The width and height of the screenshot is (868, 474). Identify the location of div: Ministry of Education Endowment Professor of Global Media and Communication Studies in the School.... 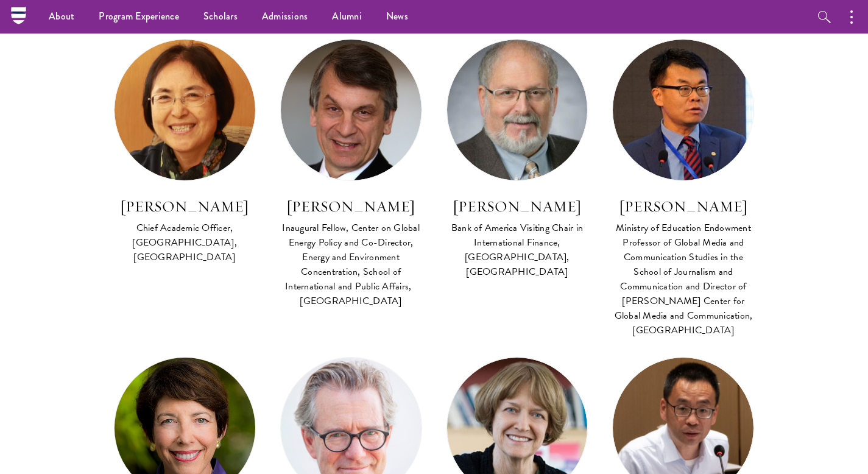
(682, 279).